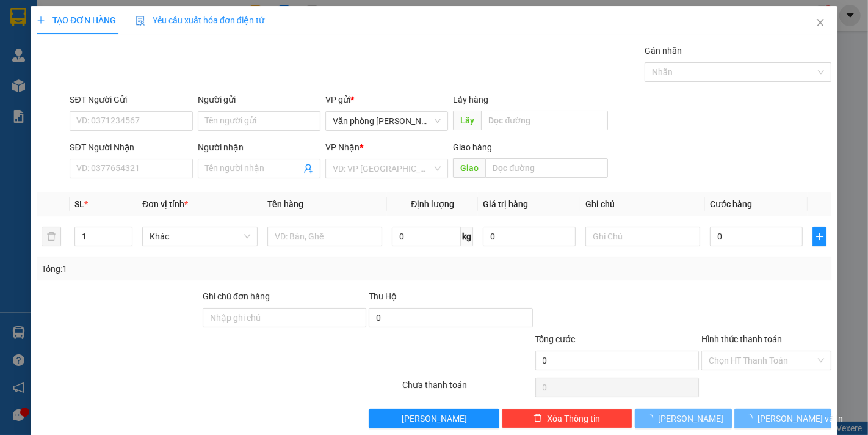  I want to click on span: Xóa Thông tin, so click(573, 419).